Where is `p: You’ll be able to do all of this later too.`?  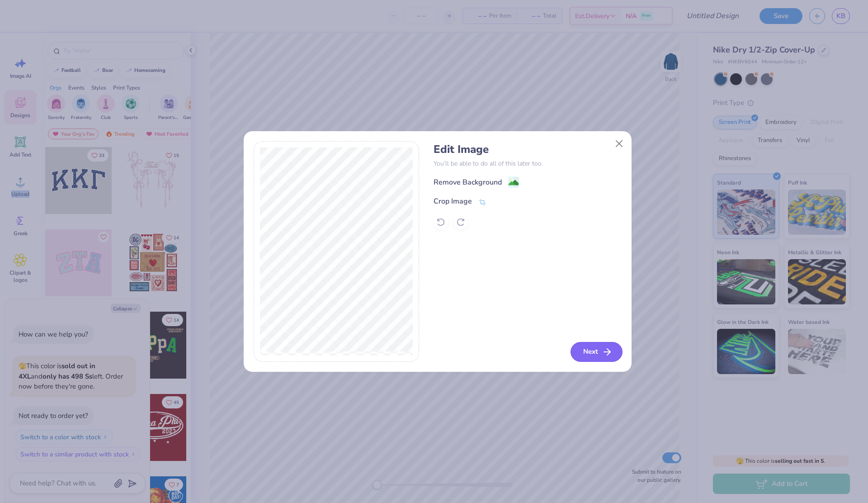 p: You’ll be able to do all of this later too. is located at coordinates (527, 163).